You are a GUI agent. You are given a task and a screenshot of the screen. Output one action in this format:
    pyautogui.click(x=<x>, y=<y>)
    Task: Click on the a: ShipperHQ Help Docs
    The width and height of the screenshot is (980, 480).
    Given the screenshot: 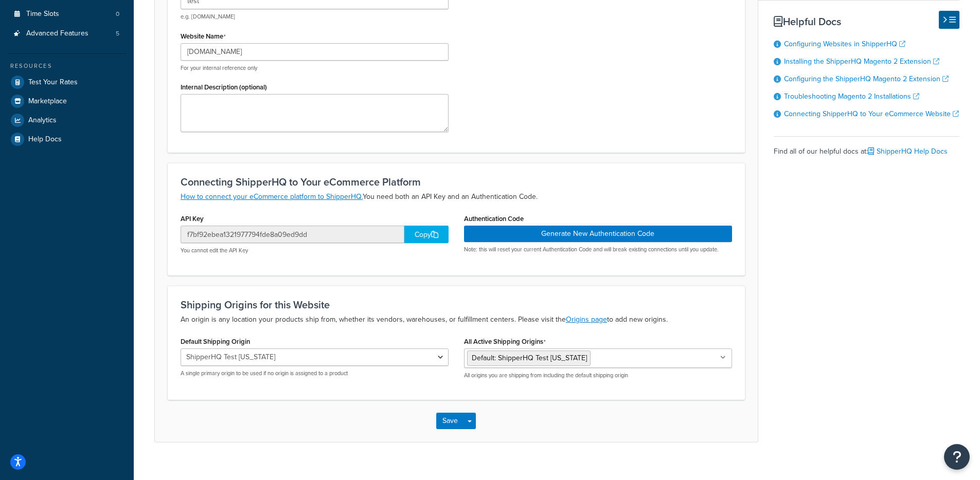 What is the action you would take?
    pyautogui.click(x=908, y=151)
    